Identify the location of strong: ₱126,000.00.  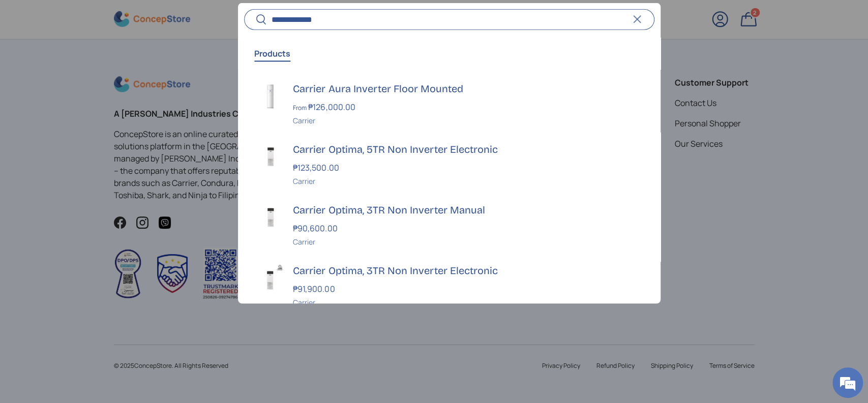
(333, 106).